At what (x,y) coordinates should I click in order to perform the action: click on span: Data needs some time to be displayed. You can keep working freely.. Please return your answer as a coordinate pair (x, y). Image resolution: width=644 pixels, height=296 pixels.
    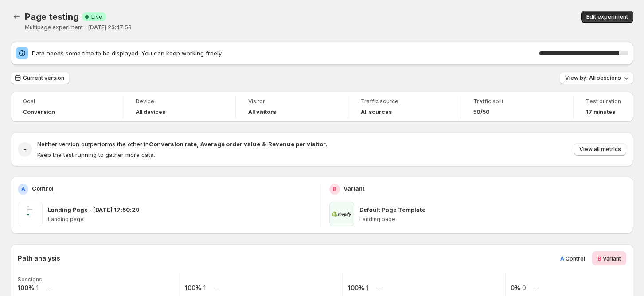
    Looking at the image, I should click on (286, 53).